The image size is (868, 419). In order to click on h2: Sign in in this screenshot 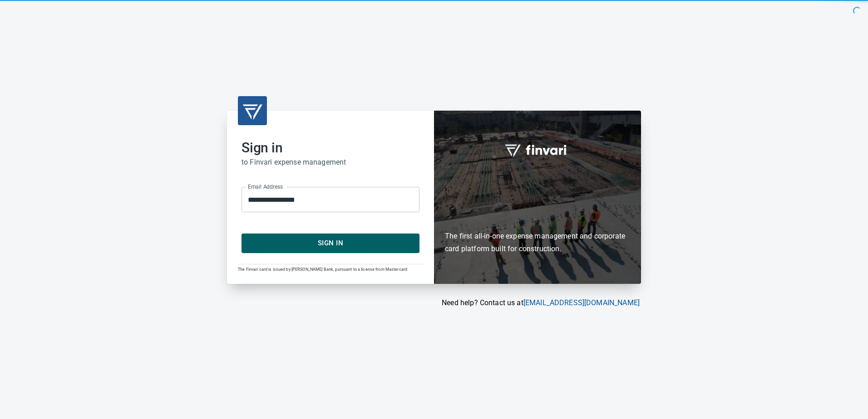, I will do `click(331, 148)`.